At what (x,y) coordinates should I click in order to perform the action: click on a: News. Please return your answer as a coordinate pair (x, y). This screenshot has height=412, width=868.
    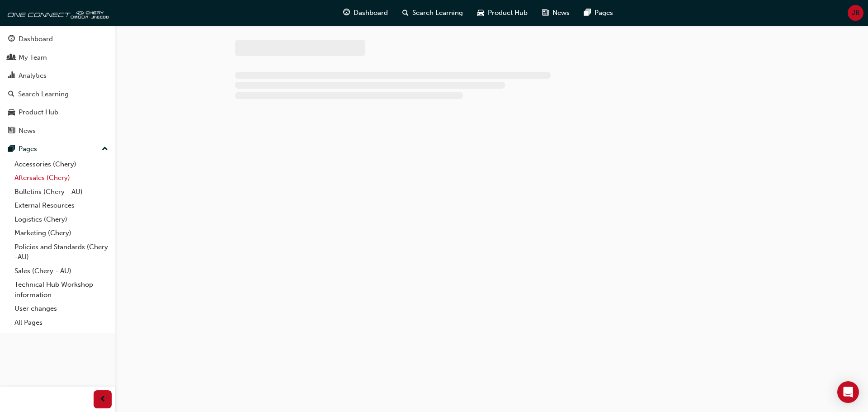
    Looking at the image, I should click on (58, 131).